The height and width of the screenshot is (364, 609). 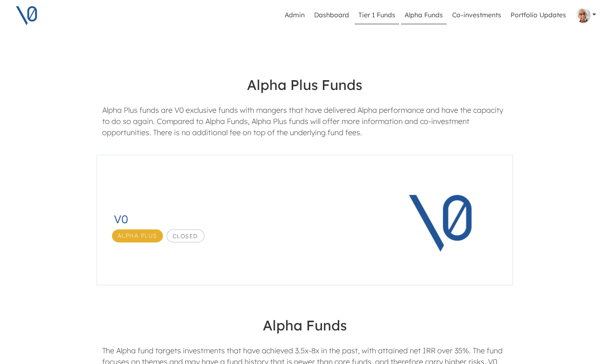 I want to click on a: Admin, so click(x=295, y=16).